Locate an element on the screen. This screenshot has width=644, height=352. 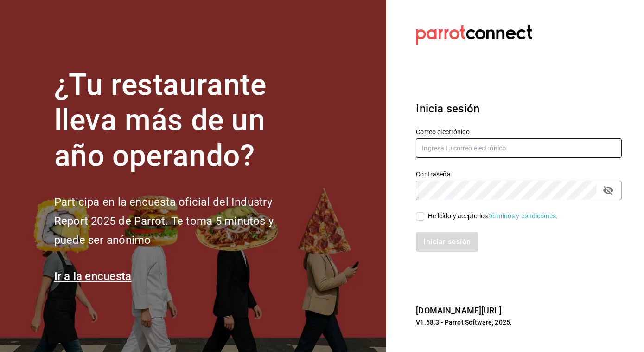
button: passwordField is located at coordinates (608, 191).